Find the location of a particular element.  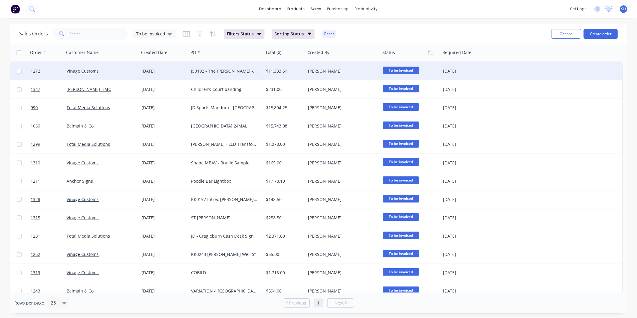

button: Filters:Status is located at coordinates (244, 34).